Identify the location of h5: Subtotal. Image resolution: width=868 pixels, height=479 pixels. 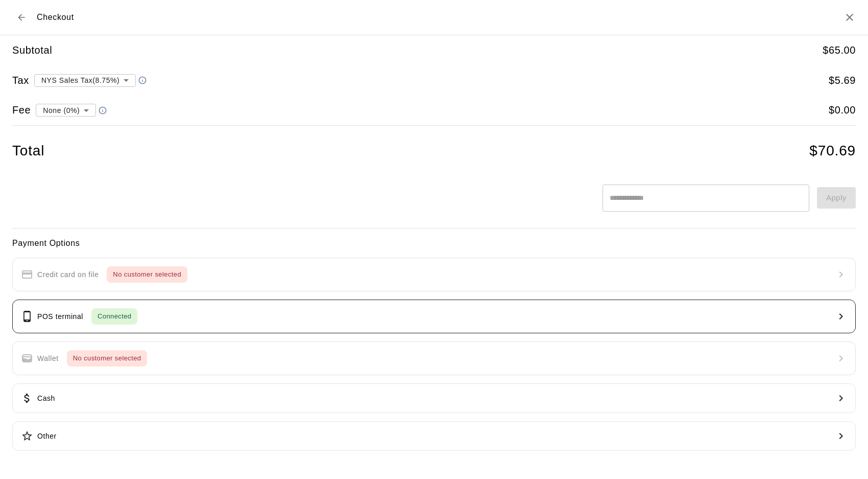
(32, 50).